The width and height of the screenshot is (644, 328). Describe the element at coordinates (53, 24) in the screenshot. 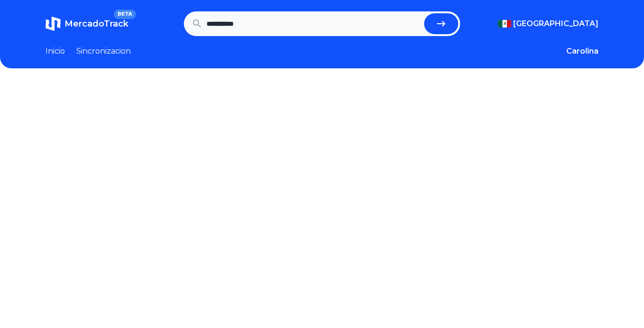

I see `img: MercadoTrack` at that location.